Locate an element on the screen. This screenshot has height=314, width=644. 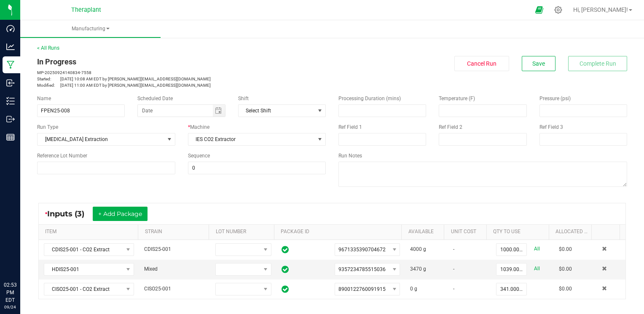
inline-svg: Inbound is located at coordinates (10, 83).